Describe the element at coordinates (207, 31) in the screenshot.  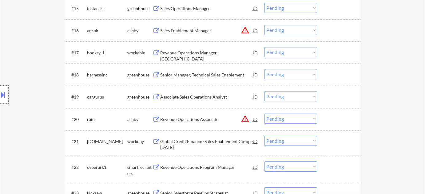
I see `div: Sales Enablement Manager` at that location.